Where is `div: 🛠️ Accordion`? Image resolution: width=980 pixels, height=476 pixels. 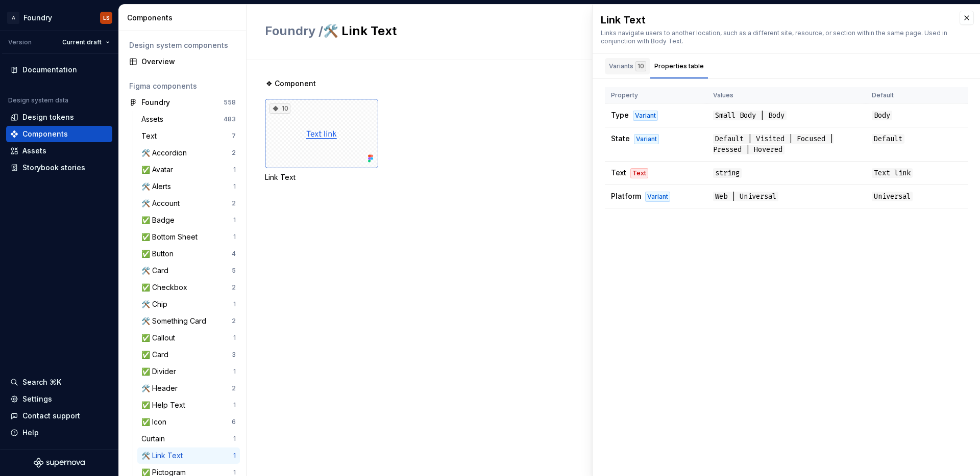
div: 🛠️ Accordion is located at coordinates (166, 153).